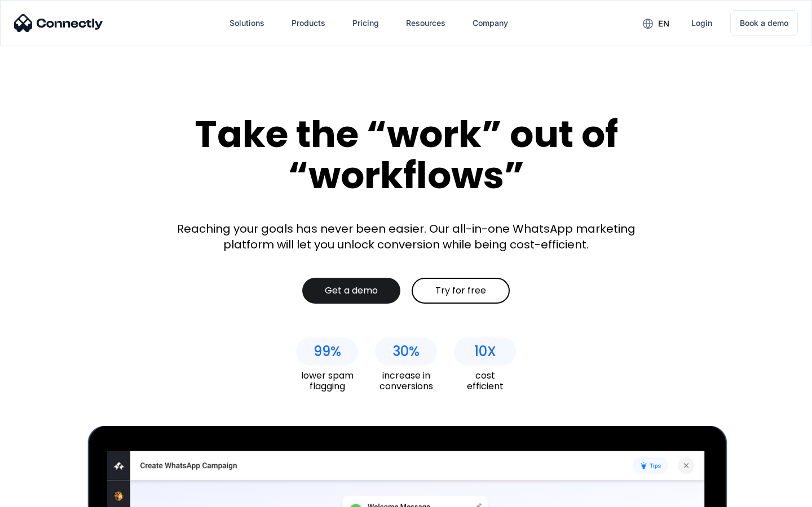 This screenshot has height=507, width=812. What do you see at coordinates (406, 381) in the screenshot?
I see `div: increase in conversions` at bounding box center [406, 381].